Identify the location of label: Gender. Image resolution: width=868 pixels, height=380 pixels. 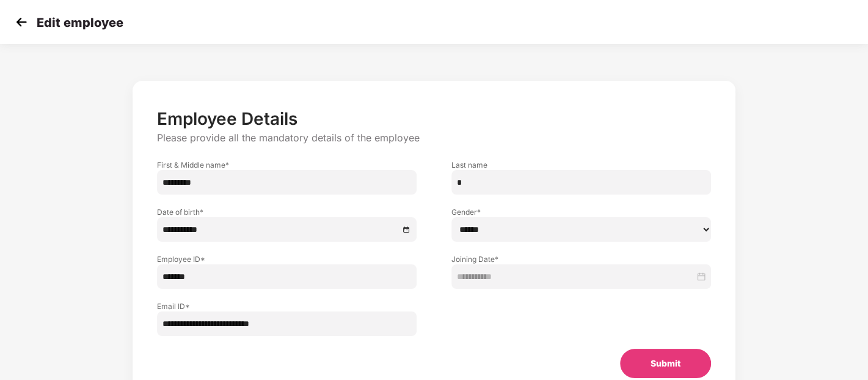
(581, 211).